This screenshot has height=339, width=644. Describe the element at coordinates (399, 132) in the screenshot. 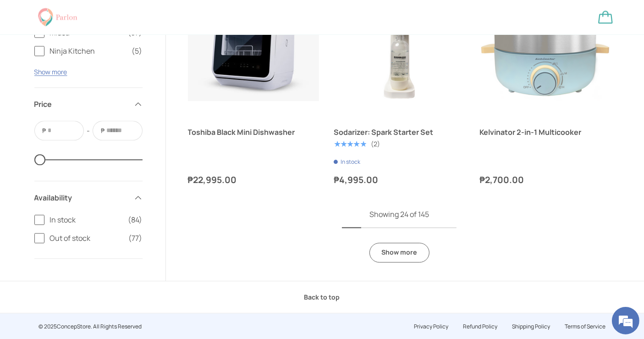

I see `a: Sodarizer: Spark Starter Set` at that location.